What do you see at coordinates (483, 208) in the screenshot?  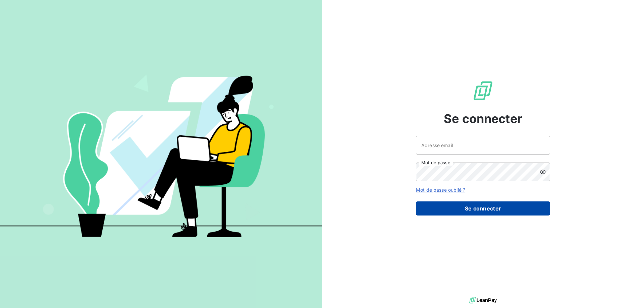 I see `button: Se connecter` at bounding box center [483, 208].